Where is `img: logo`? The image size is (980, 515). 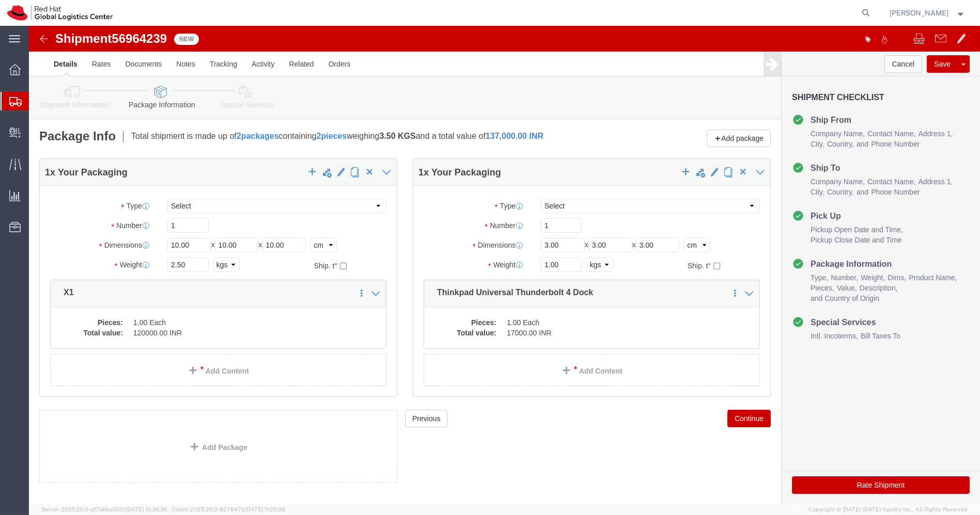
img: logo is located at coordinates (60, 13).